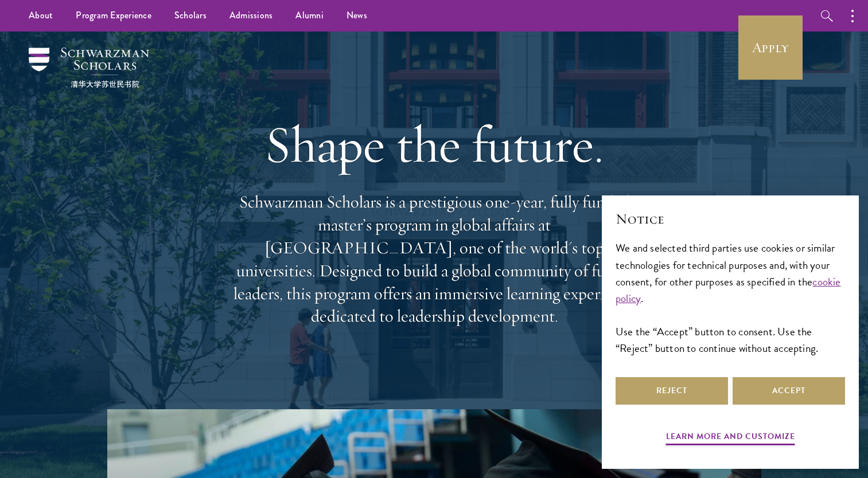  I want to click on a: Apply, so click(770, 47).